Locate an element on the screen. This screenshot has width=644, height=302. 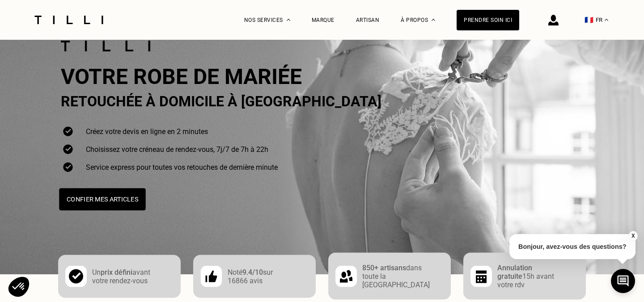
span: sur is located at coordinates (268, 271).